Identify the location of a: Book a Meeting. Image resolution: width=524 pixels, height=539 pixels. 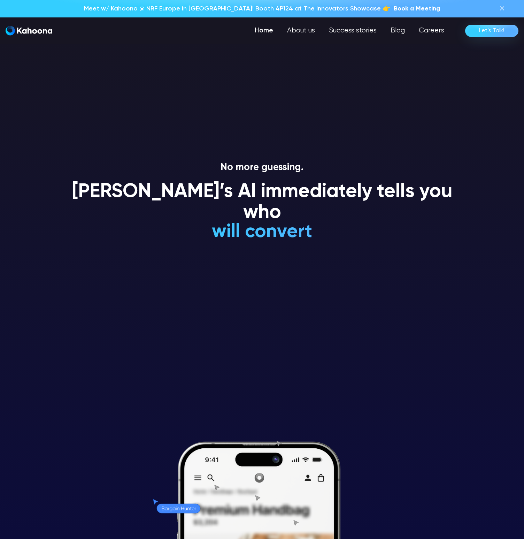
(417, 9).